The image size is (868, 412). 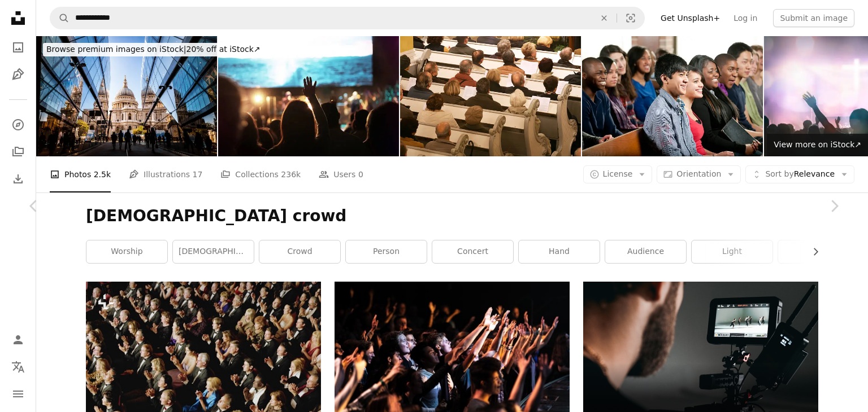 I want to click on form: Find visuals sitewide, so click(x=347, y=18).